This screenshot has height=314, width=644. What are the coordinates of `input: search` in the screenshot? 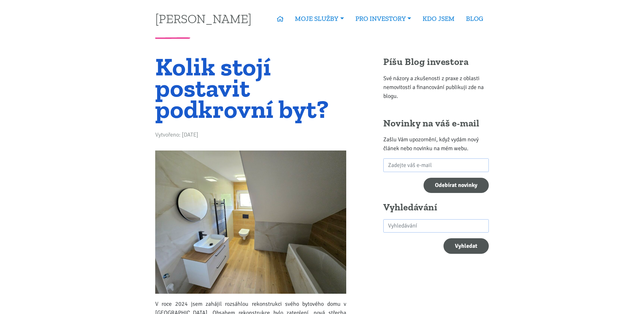 It's located at (436, 226).